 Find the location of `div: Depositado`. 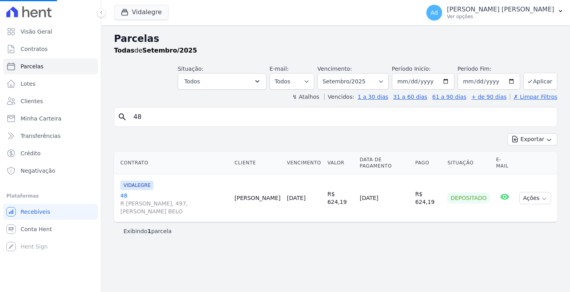

div: Depositado is located at coordinates (468, 198).